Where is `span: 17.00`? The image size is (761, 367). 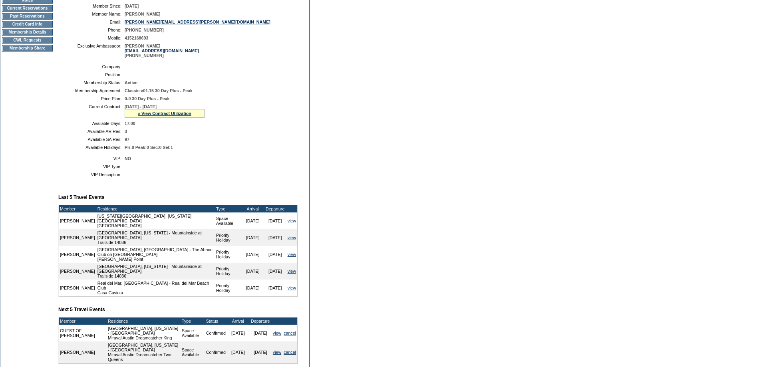
span: 17.00 is located at coordinates (130, 123).